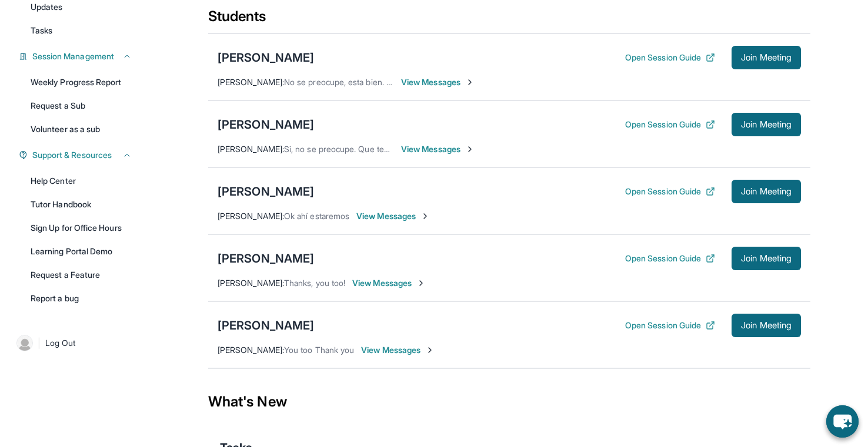 Image resolution: width=868 pixels, height=447 pixels. What do you see at coordinates (81, 275) in the screenshot?
I see `a: Request a Feature` at bounding box center [81, 275].